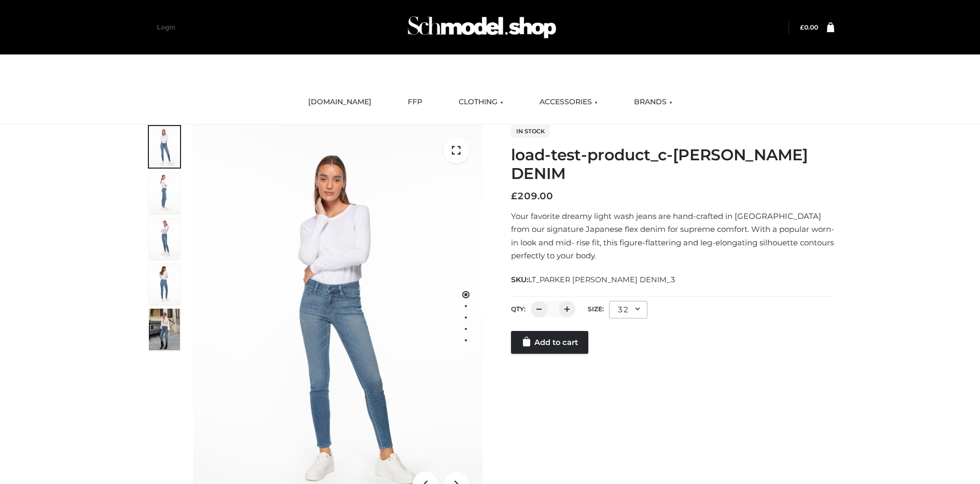  What do you see at coordinates (569, 102) in the screenshot?
I see `a: ACCESSORIES` at bounding box center [569, 102].